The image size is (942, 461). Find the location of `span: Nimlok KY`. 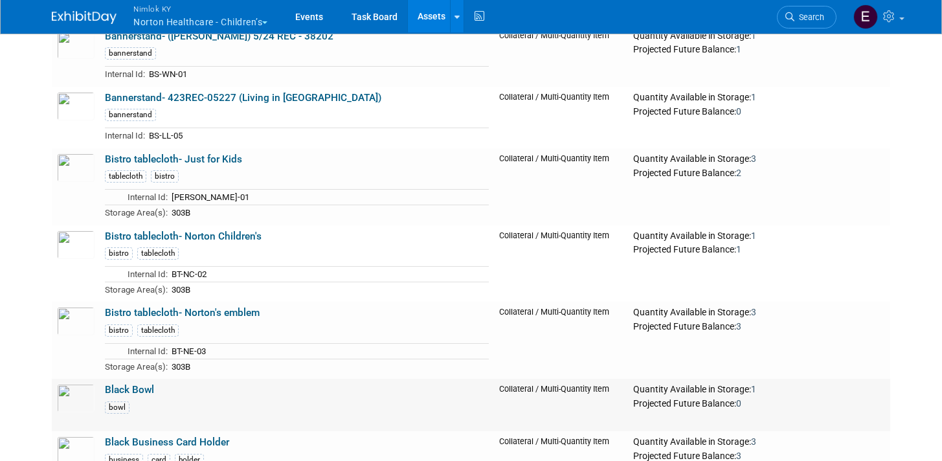

span: Nimlok KY is located at coordinates (200, 8).